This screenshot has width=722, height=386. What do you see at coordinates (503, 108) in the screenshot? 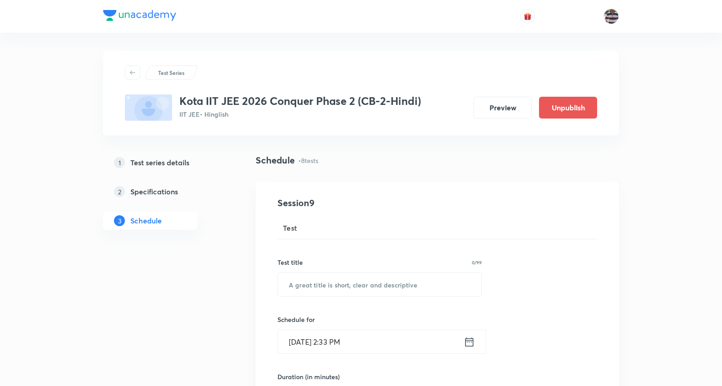
I see `button: Preview` at bounding box center [503, 108].